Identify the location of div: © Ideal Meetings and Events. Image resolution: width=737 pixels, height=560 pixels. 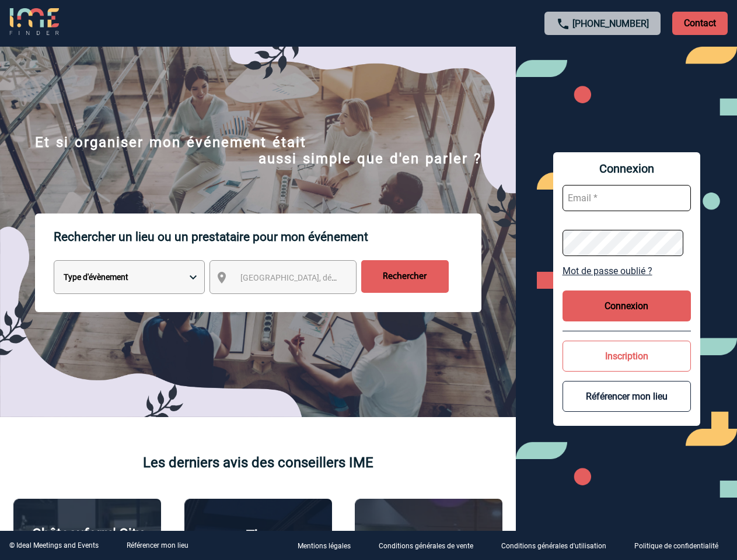
(54, 546).